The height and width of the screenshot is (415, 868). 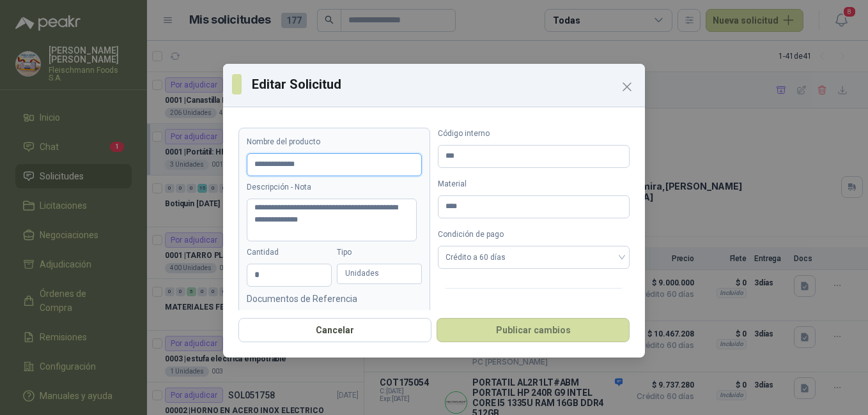 What do you see at coordinates (379, 252) in the screenshot?
I see `label: Tipo` at bounding box center [379, 252].